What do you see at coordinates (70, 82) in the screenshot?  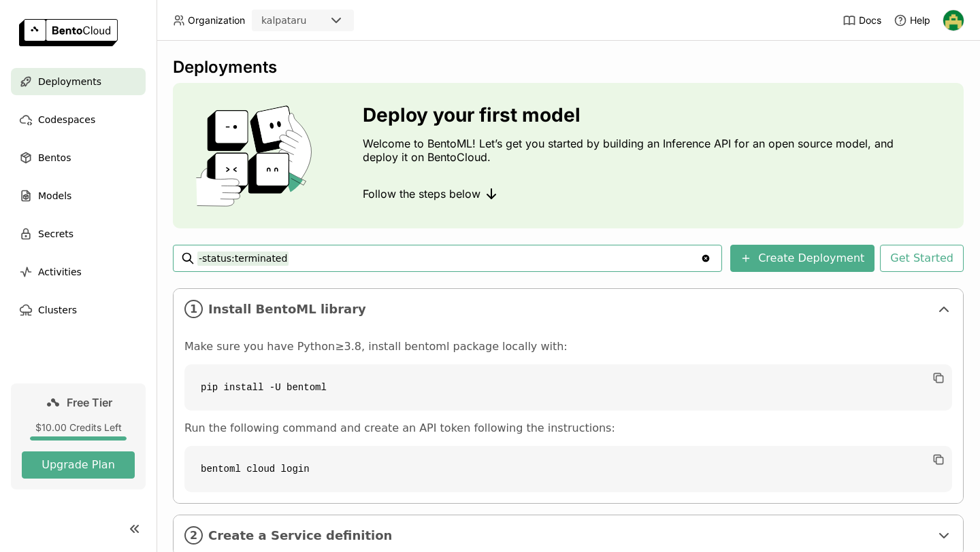 I see `span: Deployments` at bounding box center [70, 82].